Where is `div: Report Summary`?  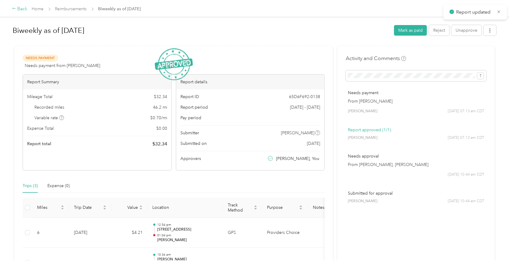
div: Report Summary is located at coordinates (97, 82).